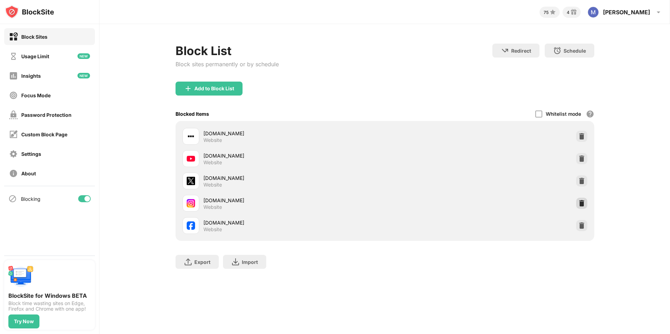 This screenshot has width=670, height=334. What do you see at coordinates (31, 199) in the screenshot?
I see `div: Blocking` at bounding box center [31, 199].